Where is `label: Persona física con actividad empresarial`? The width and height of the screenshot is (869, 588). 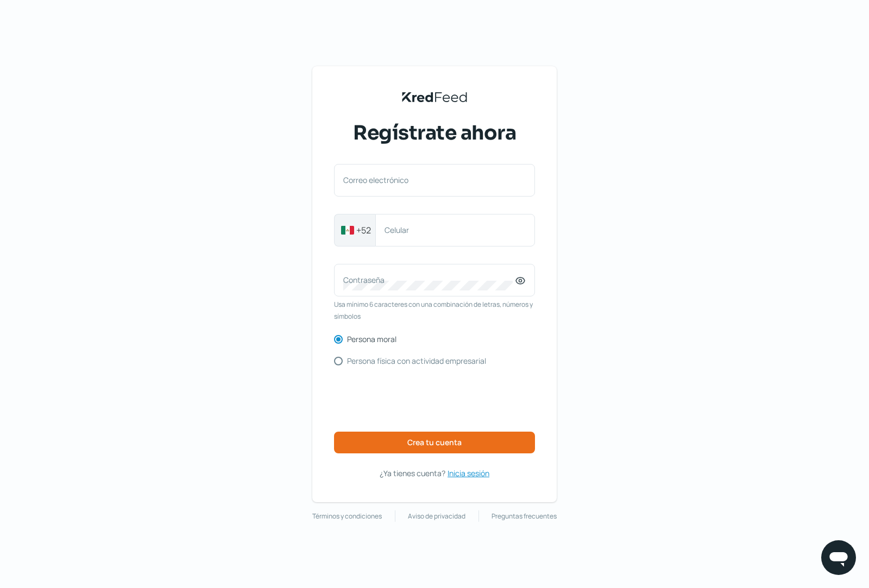 label: Persona física con actividad empresarial is located at coordinates (417, 361).